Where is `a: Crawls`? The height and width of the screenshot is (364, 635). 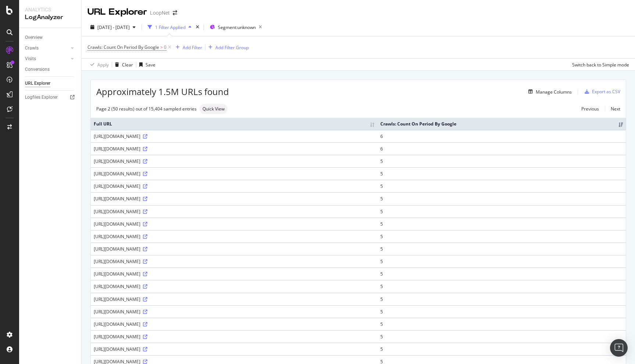
a: Crawls is located at coordinates (46, 48).